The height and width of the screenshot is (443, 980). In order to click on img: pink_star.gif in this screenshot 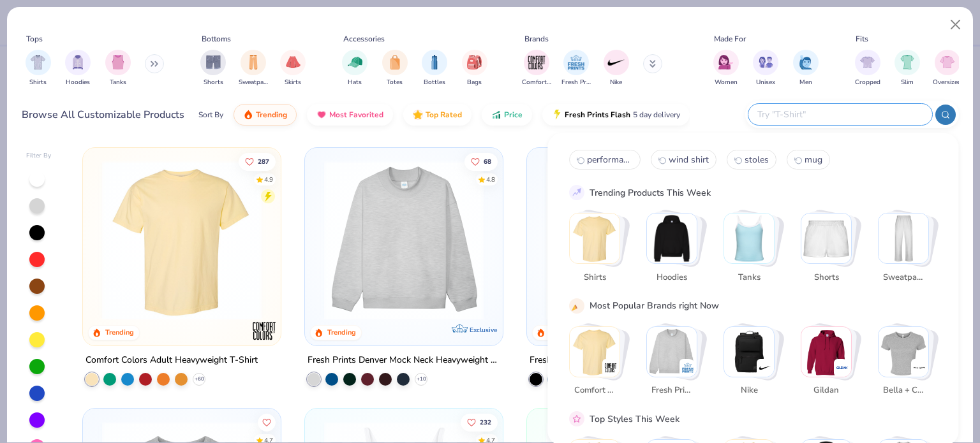, I will do `click(577, 418)`.